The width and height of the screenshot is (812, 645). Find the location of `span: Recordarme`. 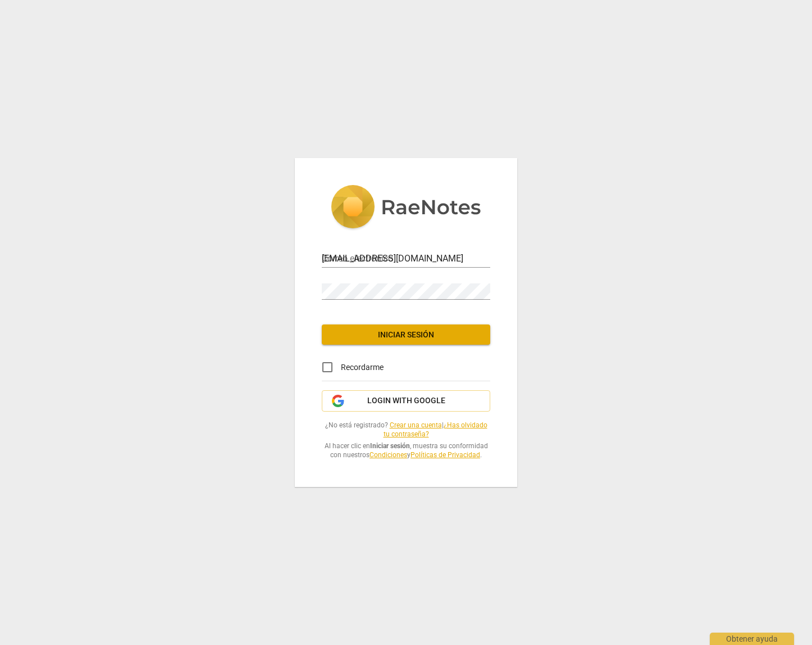

span: Recordarme is located at coordinates (362, 367).